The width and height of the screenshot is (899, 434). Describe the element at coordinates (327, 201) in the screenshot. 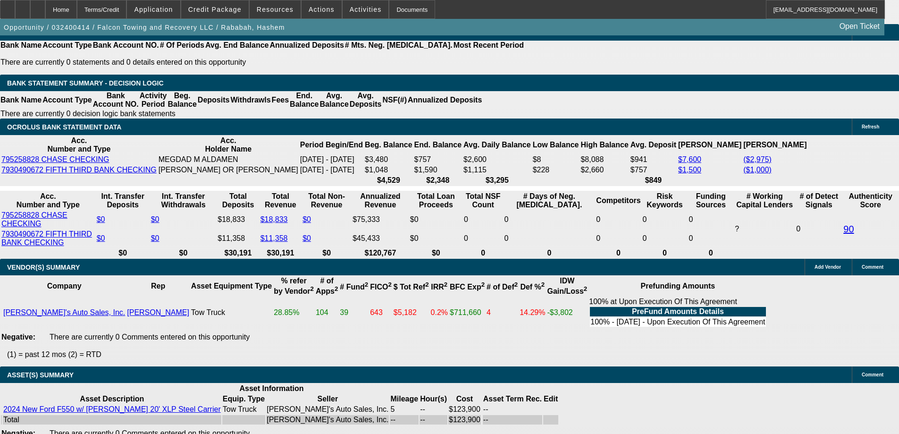

I see `th: Total Non-Revenue` at that location.